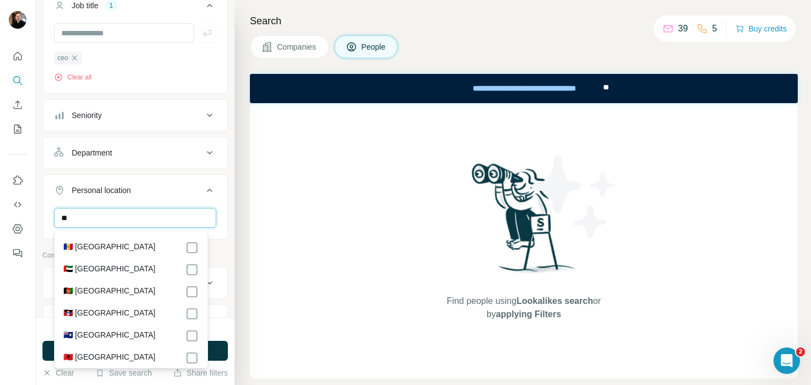 This screenshot has width=811, height=385. Describe the element at coordinates (135, 283) in the screenshot. I see `button: Company` at that location.